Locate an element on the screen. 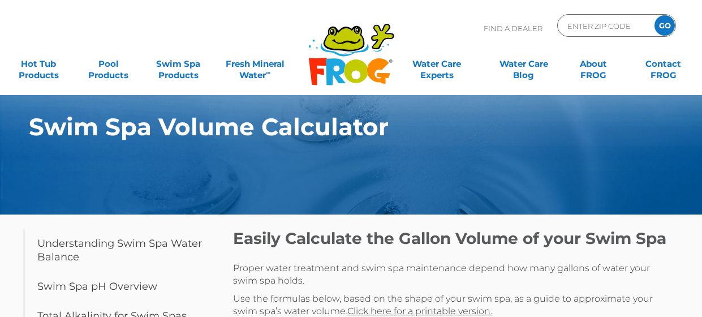 Image resolution: width=702 pixels, height=317 pixels. a: Water CareExperts is located at coordinates (437, 64).